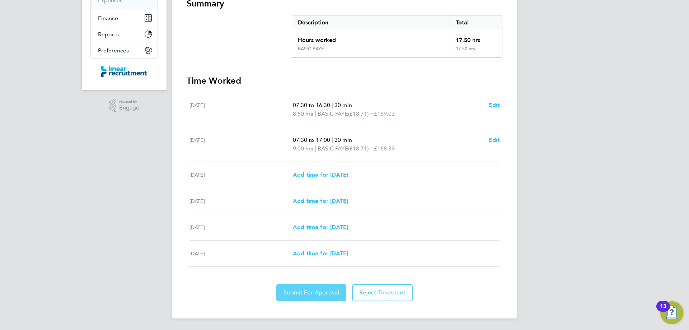  Describe the element at coordinates (129, 102) in the screenshot. I see `span: Powered by` at that location.